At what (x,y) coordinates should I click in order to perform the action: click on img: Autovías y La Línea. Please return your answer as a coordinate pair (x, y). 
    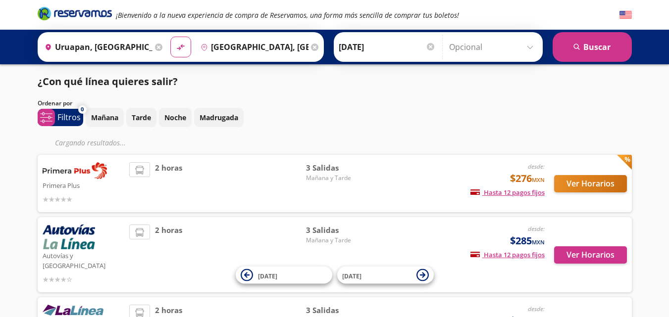
    Looking at the image, I should click on (69, 237).